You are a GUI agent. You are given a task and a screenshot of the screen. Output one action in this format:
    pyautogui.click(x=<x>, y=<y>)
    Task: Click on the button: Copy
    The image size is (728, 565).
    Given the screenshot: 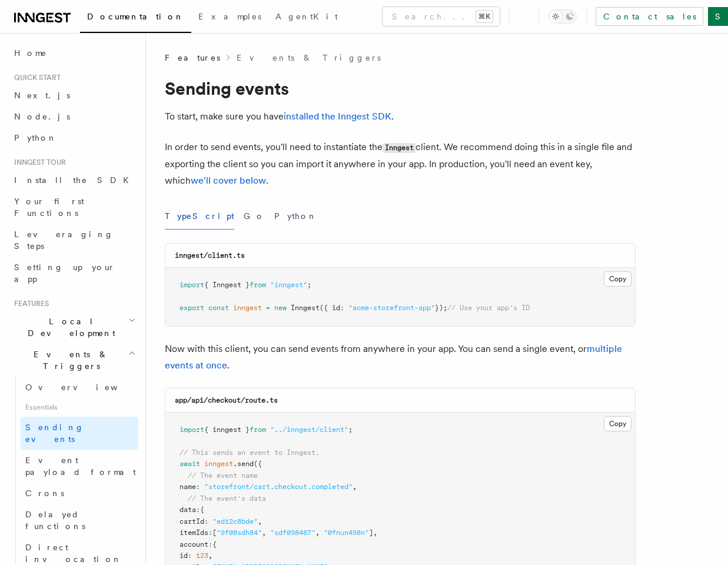 What is the action you would take?
    pyautogui.click(x=617, y=423)
    